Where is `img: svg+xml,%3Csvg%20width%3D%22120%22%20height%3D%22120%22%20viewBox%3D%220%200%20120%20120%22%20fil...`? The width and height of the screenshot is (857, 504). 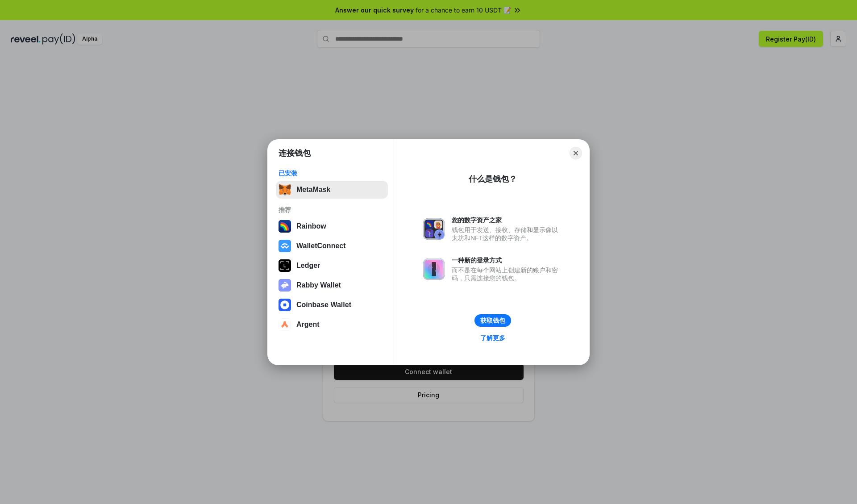
img: svg+xml,%3Csvg%20width%3D%22120%22%20height%3D%22120%22%20viewBox%3D%220%200%20120%20120%22%20fil... is located at coordinates (285, 227).